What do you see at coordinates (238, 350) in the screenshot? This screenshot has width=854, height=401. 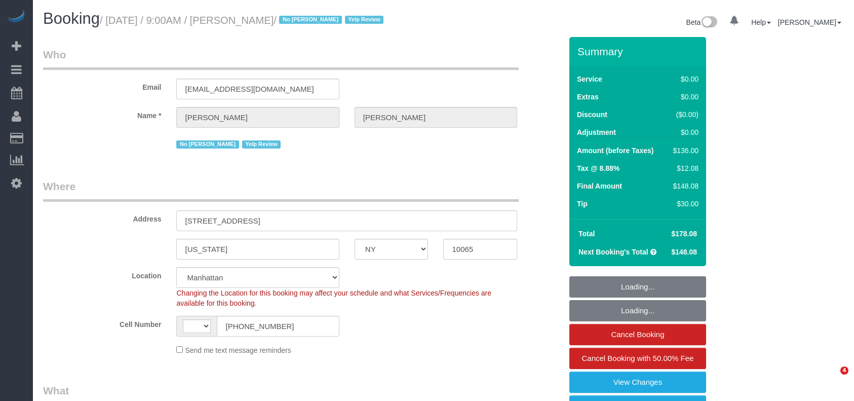 I see `span: Send me text message reminders` at bounding box center [238, 350].